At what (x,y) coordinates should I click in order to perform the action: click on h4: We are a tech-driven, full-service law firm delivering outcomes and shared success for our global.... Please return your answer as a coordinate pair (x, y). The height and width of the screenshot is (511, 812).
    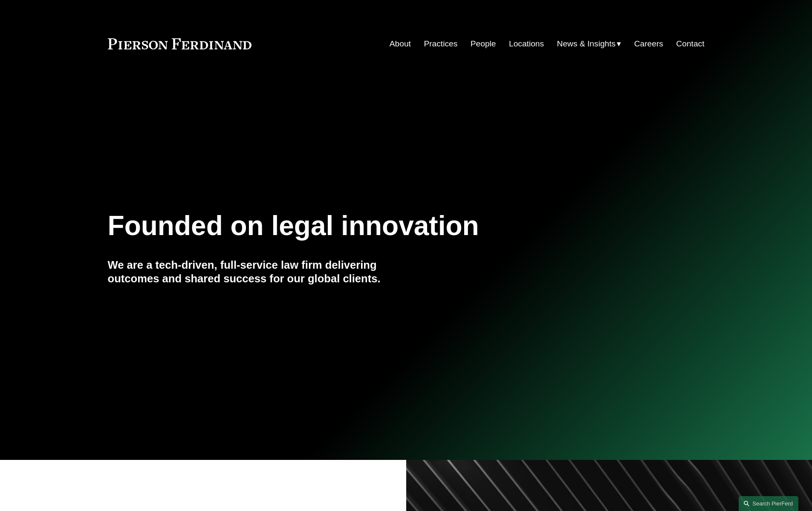
    Looking at the image, I should click on (257, 272).